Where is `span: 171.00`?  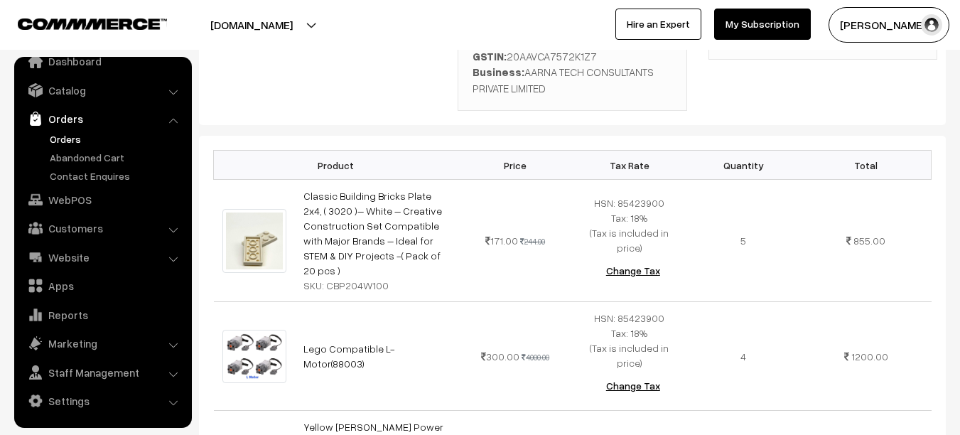
span: 171.00 is located at coordinates (502, 240).